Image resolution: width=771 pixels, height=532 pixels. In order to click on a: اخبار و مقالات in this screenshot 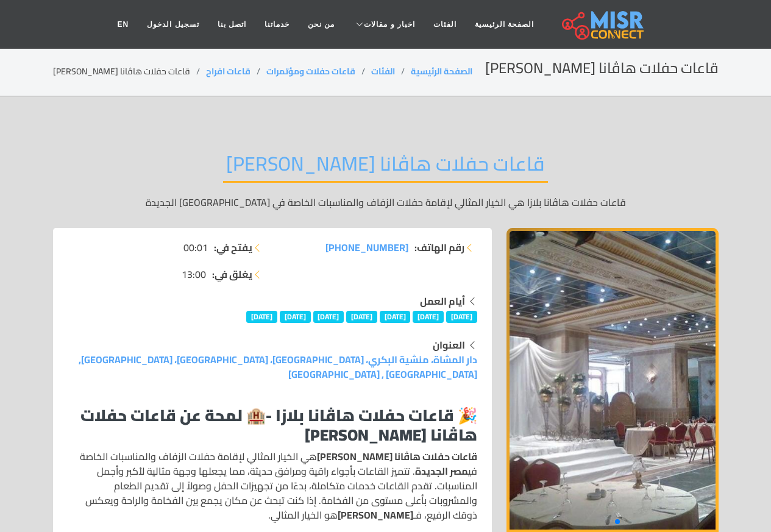, I will do `click(384, 25)`.